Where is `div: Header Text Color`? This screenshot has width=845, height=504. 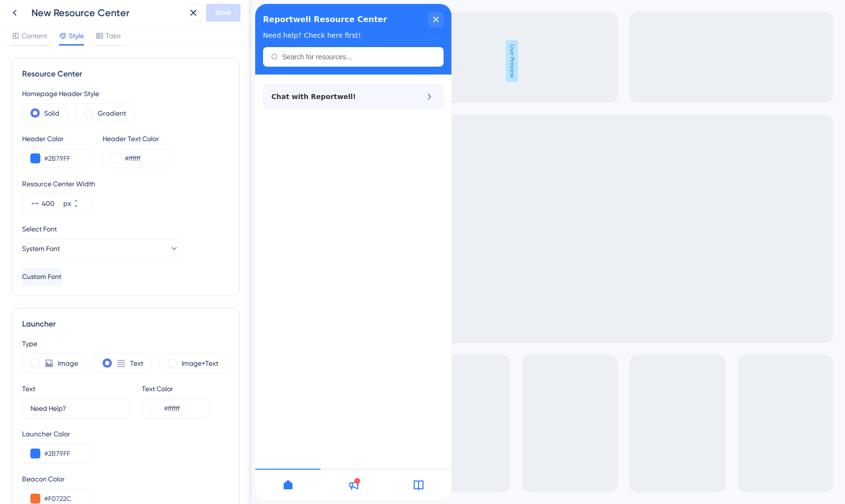
div: Header Text Color is located at coordinates (137, 139).